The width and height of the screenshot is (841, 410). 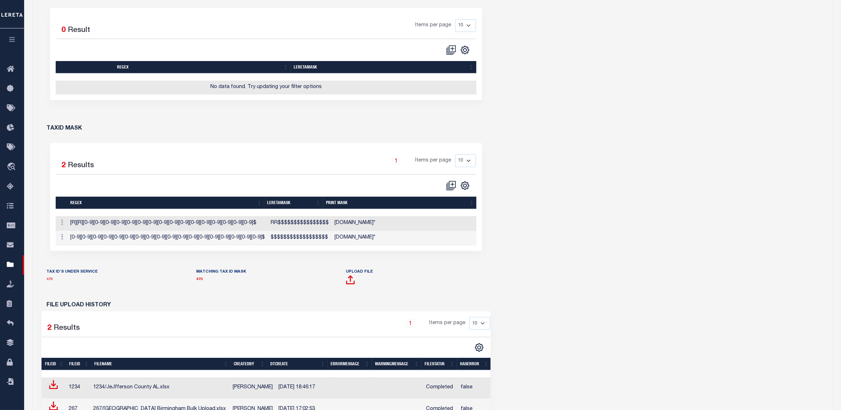 I want to click on td: [0-9][0-9][0-9][0-9][0-9][0-9][0-9][0-9][0-9][0-9][0-9][0-9][0-9][0-9][0-9][0-9][0-9][0-9]$, so click(x=168, y=238).